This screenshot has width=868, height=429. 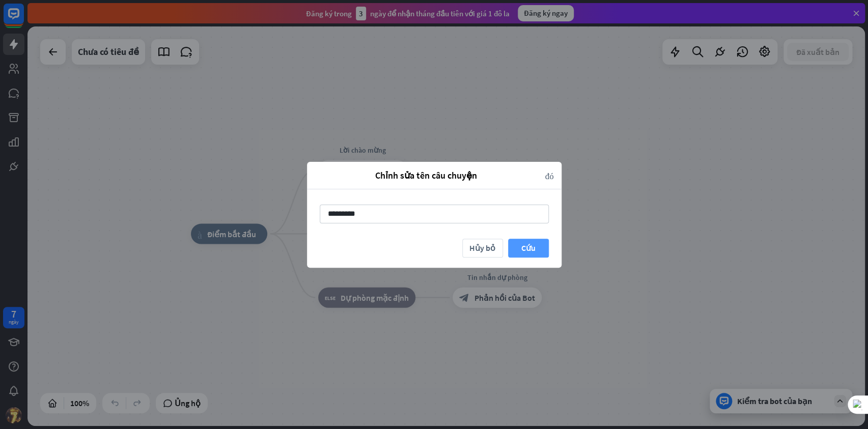 I want to click on font: đóng, so click(x=549, y=175).